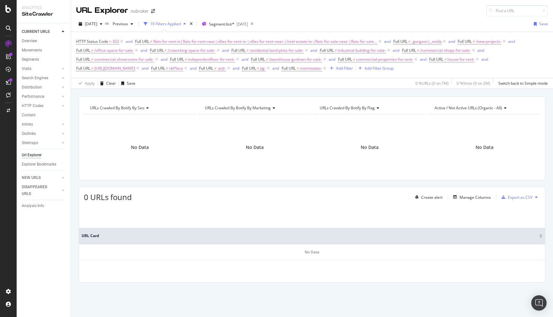  What do you see at coordinates (27, 124) in the screenshot?
I see `div: Inlinks` at bounding box center [27, 124].